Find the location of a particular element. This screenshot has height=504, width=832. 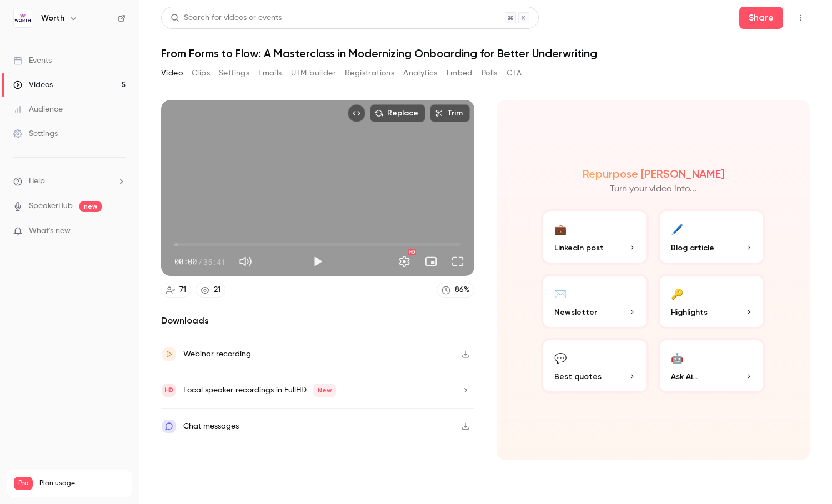

button: Video is located at coordinates (172, 73).